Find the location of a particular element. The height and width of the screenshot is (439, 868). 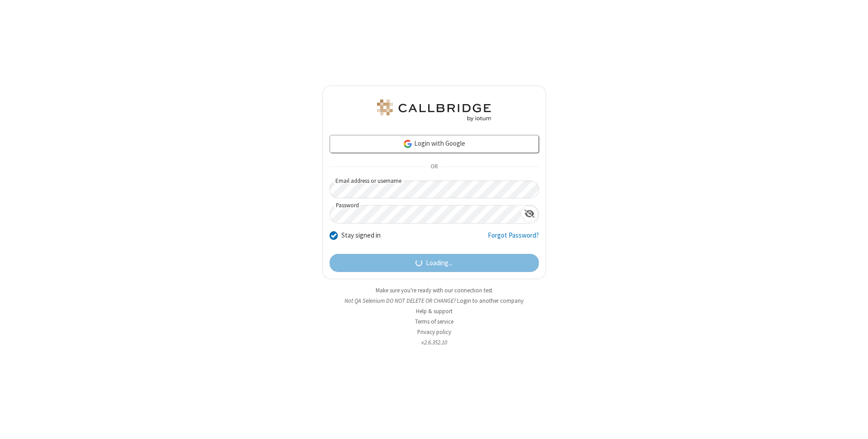

span: Loading... is located at coordinates (439, 263).